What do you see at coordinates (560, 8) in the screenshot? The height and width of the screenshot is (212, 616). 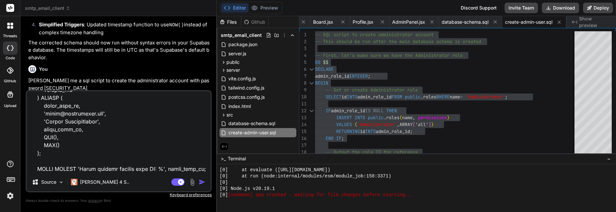 I see `button: Download` at bounding box center [560, 8].